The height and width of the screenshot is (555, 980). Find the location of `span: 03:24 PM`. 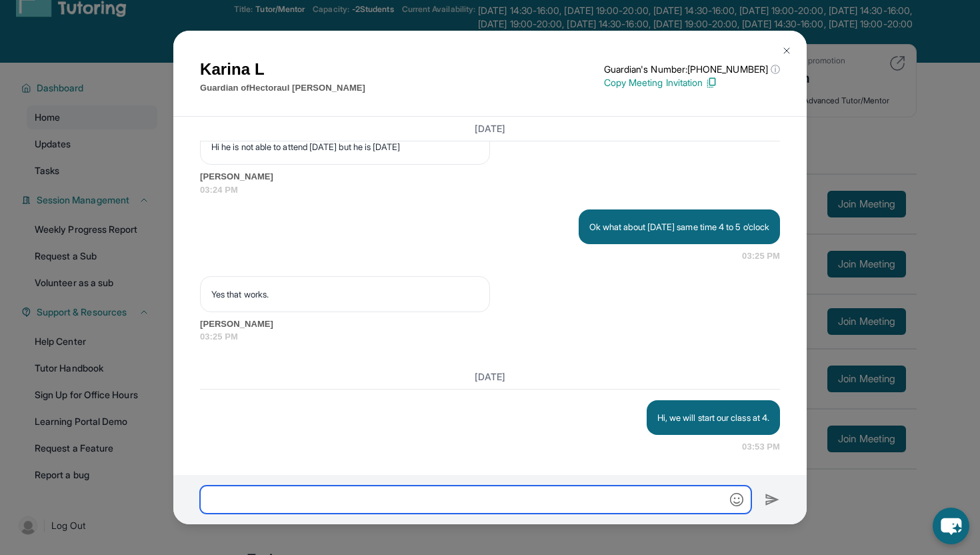

span: 03:24 PM is located at coordinates (490, 190).